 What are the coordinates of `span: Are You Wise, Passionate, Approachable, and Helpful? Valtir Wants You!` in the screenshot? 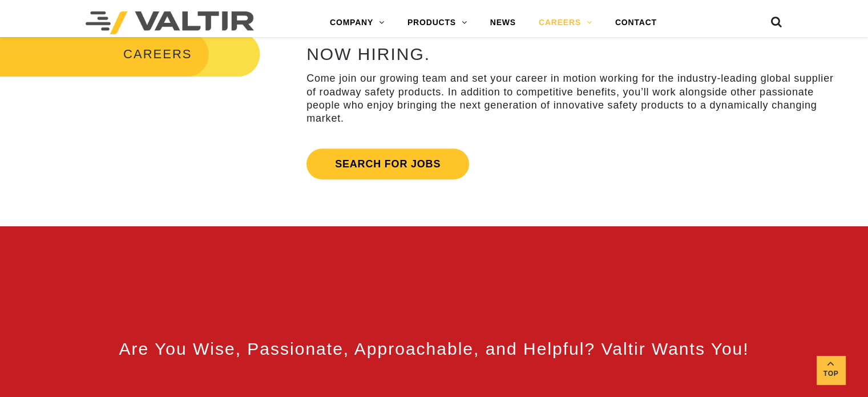 It's located at (434, 348).